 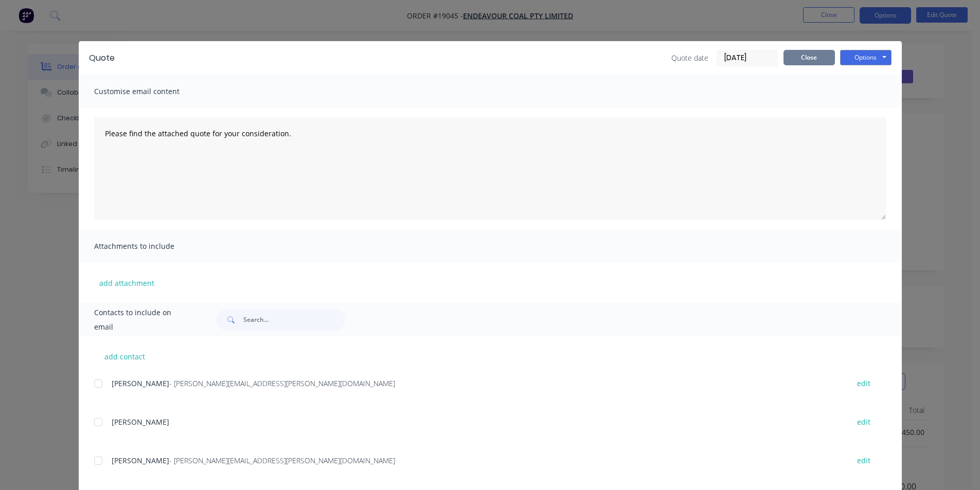 What do you see at coordinates (142, 320) in the screenshot?
I see `span: Contacts to include on email` at bounding box center [142, 320].